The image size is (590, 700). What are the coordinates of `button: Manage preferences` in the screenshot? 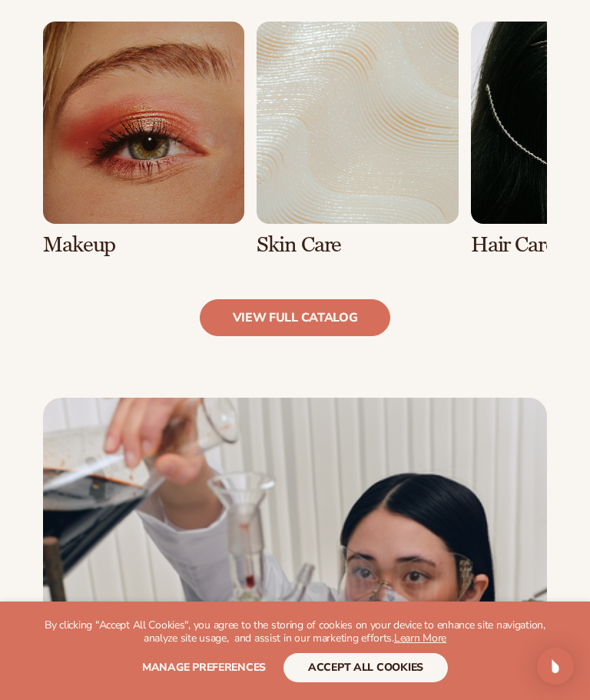 It's located at (204, 668).